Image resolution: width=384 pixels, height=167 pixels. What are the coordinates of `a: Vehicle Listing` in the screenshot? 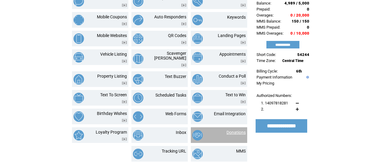 It's located at (113, 54).